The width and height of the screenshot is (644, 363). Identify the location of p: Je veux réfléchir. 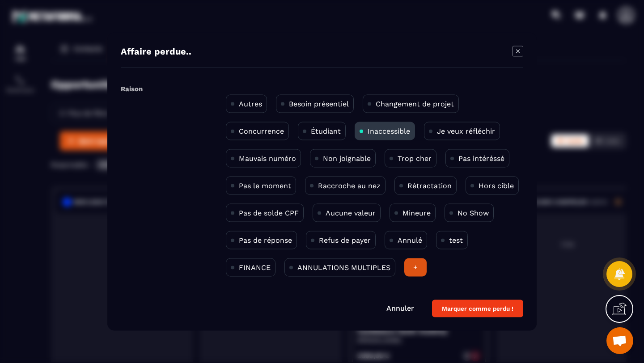
(466, 131).